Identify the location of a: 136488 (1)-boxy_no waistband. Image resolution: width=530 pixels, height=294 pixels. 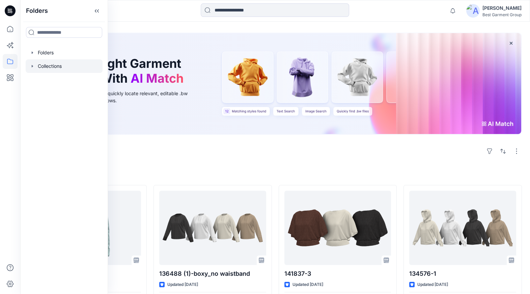
(213, 228).